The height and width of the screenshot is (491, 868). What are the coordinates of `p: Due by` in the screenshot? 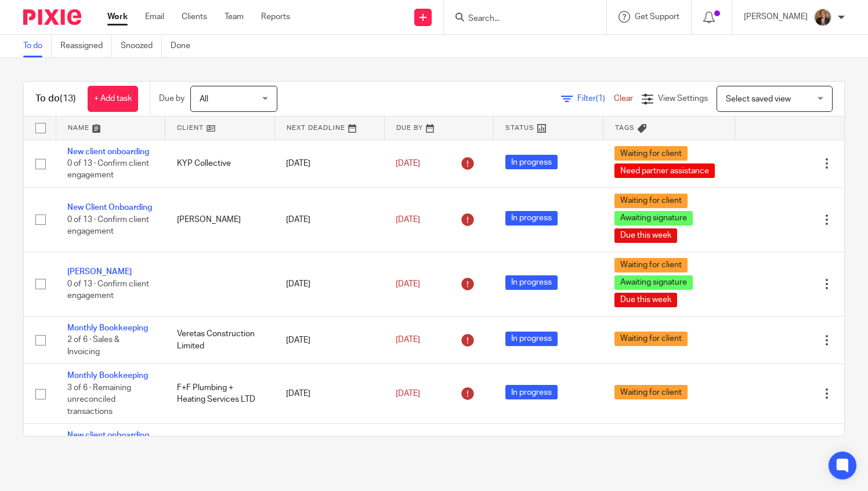 It's located at (172, 99).